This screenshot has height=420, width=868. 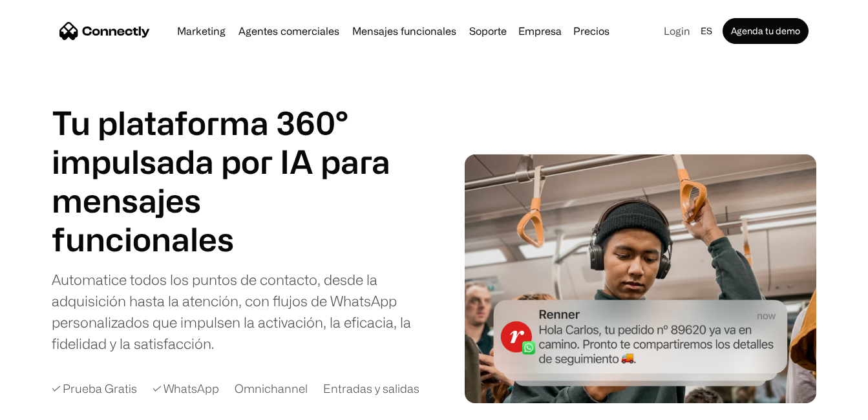 I want to click on a: Soporte, so click(x=488, y=31).